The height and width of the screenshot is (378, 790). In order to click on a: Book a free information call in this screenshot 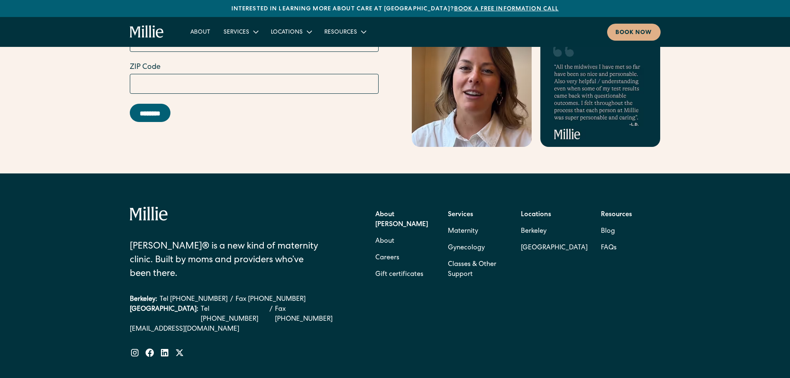, I will do `click(506, 9)`.